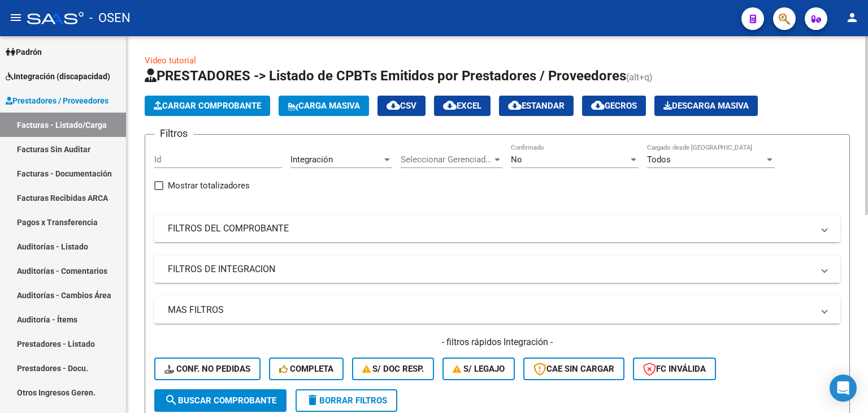  What do you see at coordinates (24, 52) in the screenshot?
I see `span: Padrón` at bounding box center [24, 52].